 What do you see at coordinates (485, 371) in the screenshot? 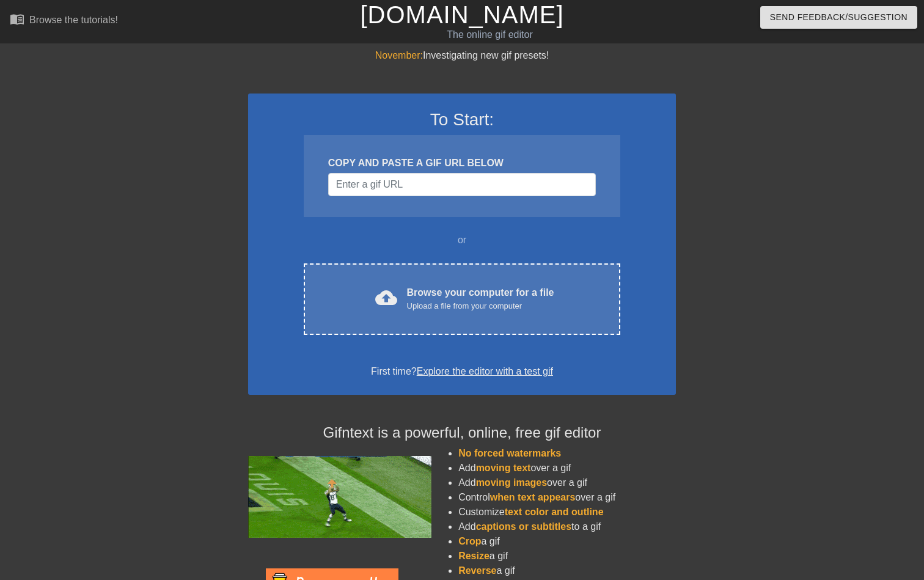
I see `a: Explore the editor with a test gif` at bounding box center [485, 371].